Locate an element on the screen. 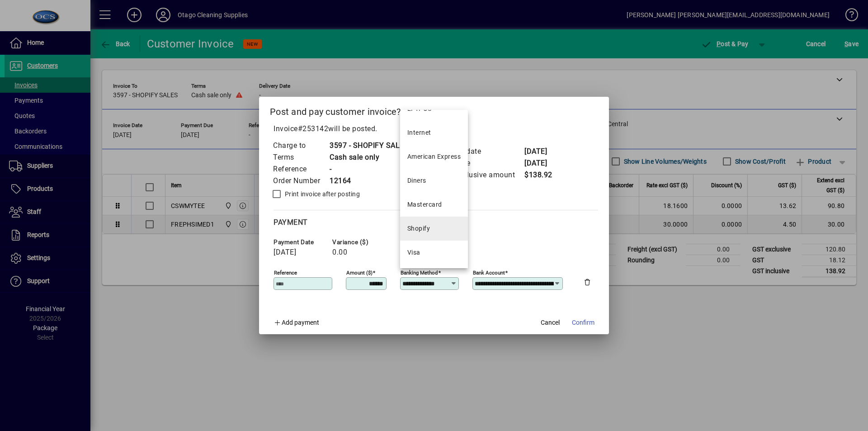  td: Invoice date is located at coordinates (481, 152).